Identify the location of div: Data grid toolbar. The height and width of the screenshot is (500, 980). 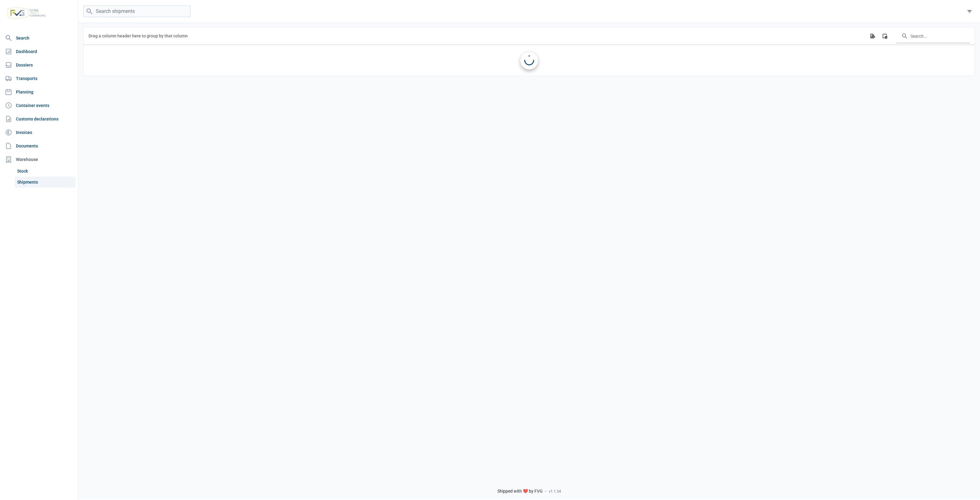
(529, 36).